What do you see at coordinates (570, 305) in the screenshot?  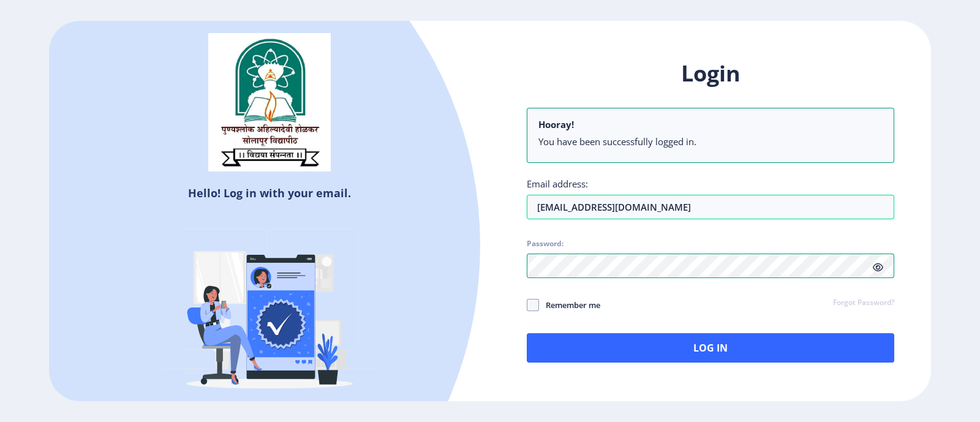 I see `span: Remember me` at bounding box center [570, 305].